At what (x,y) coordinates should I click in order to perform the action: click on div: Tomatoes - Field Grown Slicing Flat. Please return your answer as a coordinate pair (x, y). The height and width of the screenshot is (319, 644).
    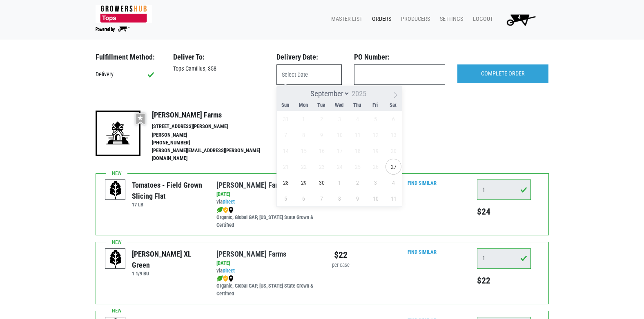
    Looking at the image, I should click on (168, 191).